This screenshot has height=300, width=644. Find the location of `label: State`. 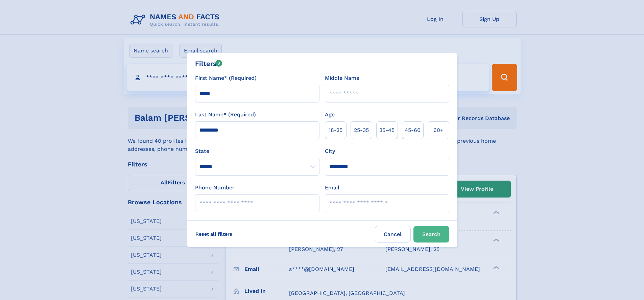

label: State is located at coordinates (257, 151).